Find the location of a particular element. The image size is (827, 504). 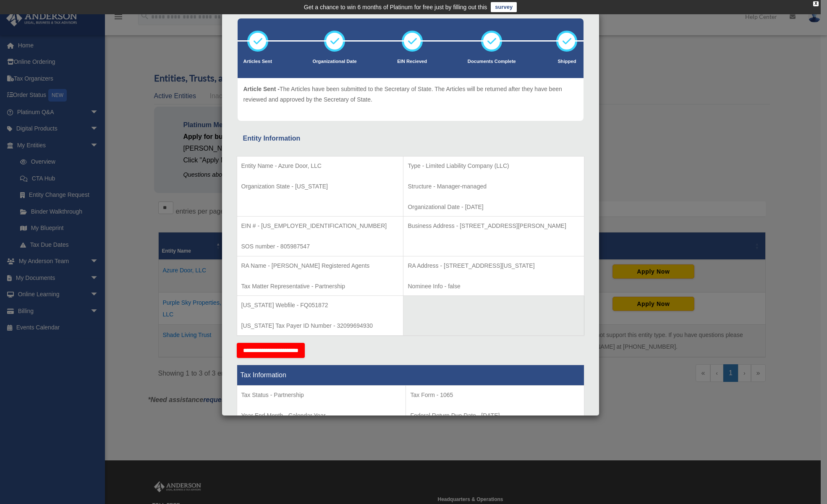

div: Entity Information is located at coordinates (410, 139).